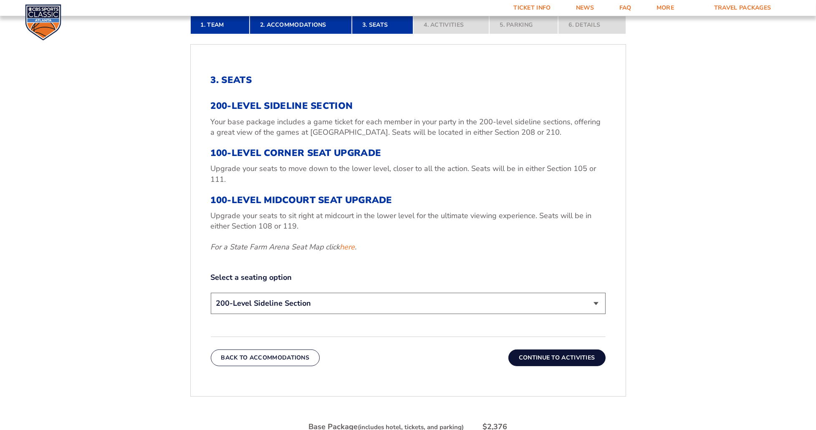 This screenshot has height=430, width=816. Describe the element at coordinates (301, 25) in the screenshot. I see `a: 2. Accommodations` at that location.